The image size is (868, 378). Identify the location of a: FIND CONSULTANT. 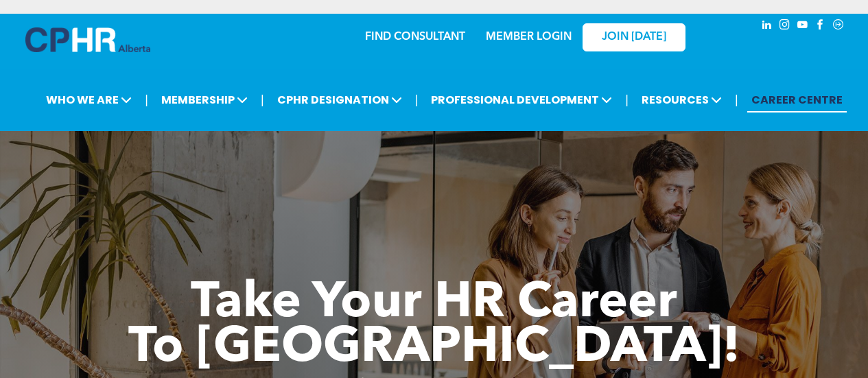
(415, 37).